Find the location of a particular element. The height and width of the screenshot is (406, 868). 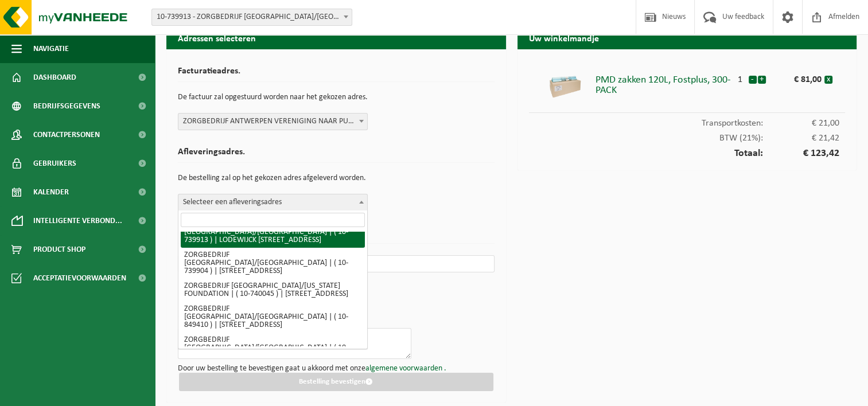

img: 01-000497 is located at coordinates (565, 87).